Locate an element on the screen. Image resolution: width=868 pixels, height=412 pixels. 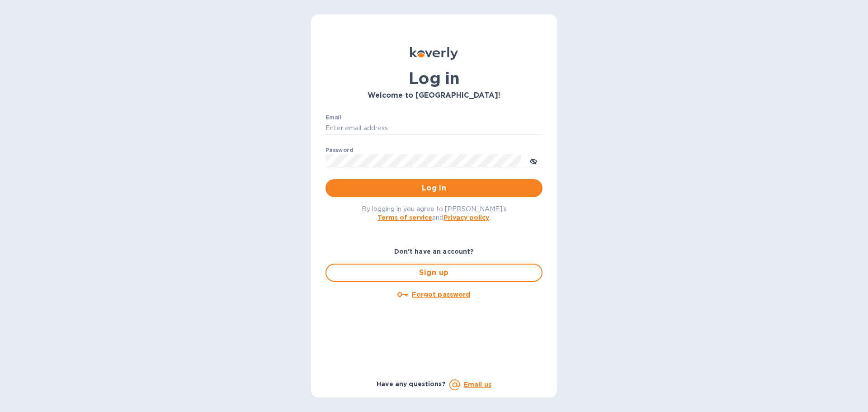
input: Enter email address is located at coordinates (434, 129).